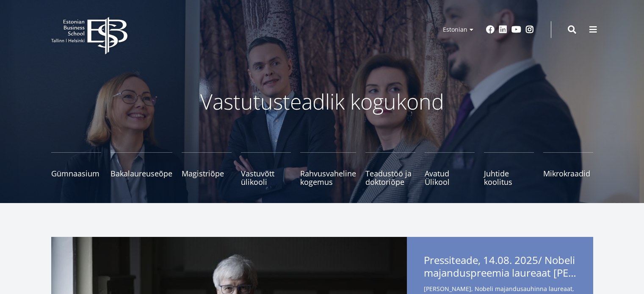 This screenshot has height=294, width=644. I want to click on a: Avatud Ülikool, so click(450, 170).